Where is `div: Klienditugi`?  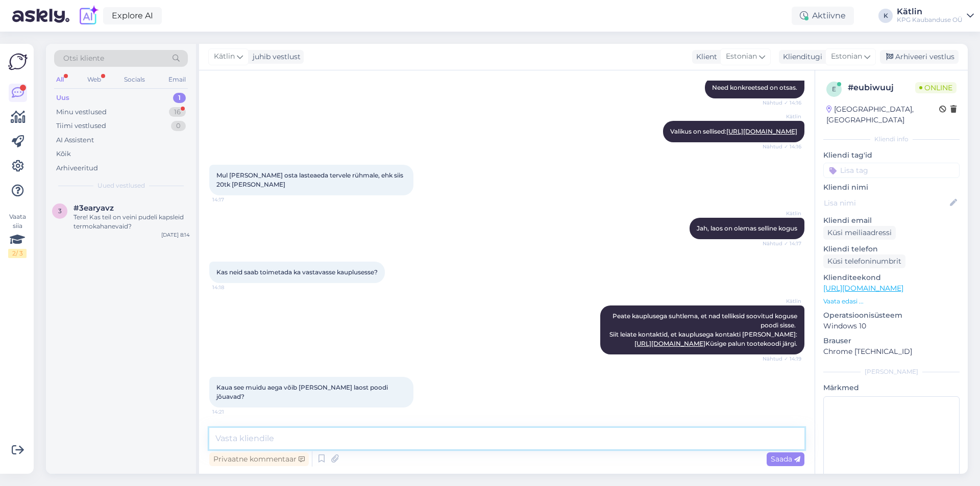
div: Klienditugi is located at coordinates (800, 56).